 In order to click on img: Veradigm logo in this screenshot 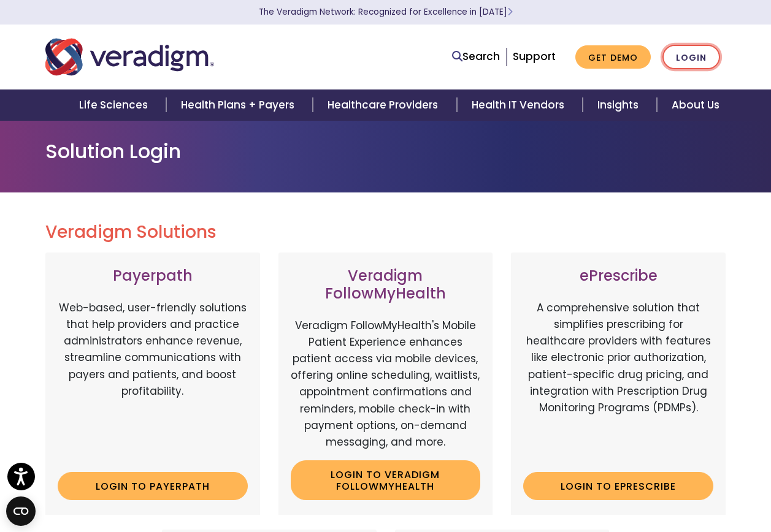, I will do `click(130, 57)`.